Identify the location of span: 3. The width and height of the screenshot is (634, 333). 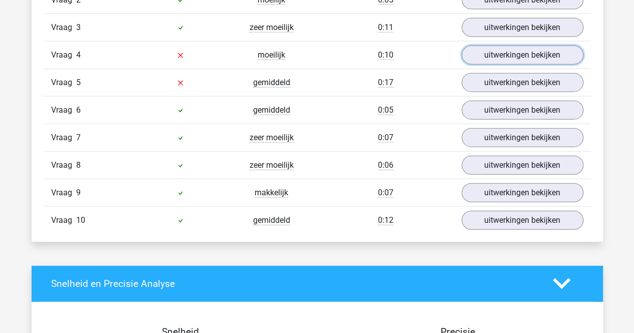
(78, 27).